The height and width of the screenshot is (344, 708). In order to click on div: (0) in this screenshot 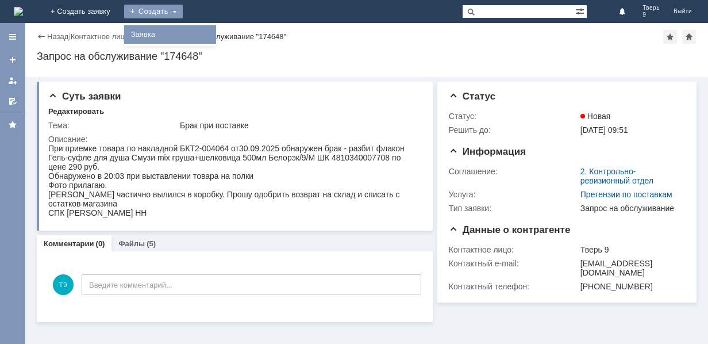, I will do `click(101, 243)`.